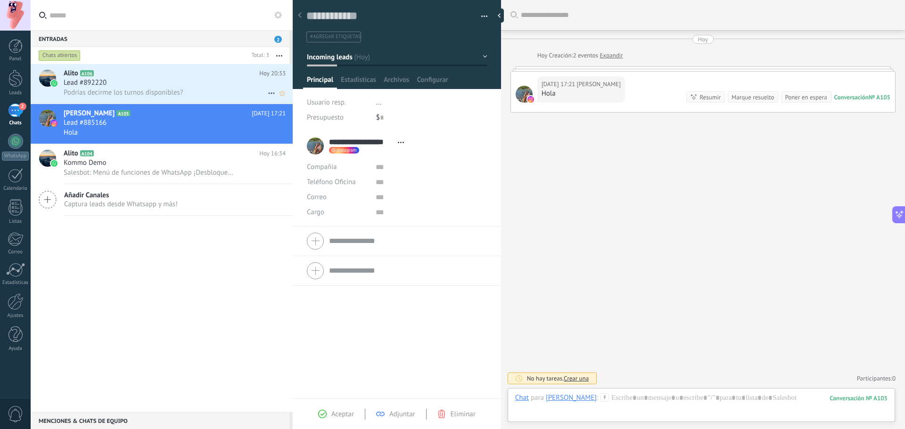  What do you see at coordinates (805, 97) in the screenshot?
I see `div: Poner en espera` at bounding box center [805, 97].